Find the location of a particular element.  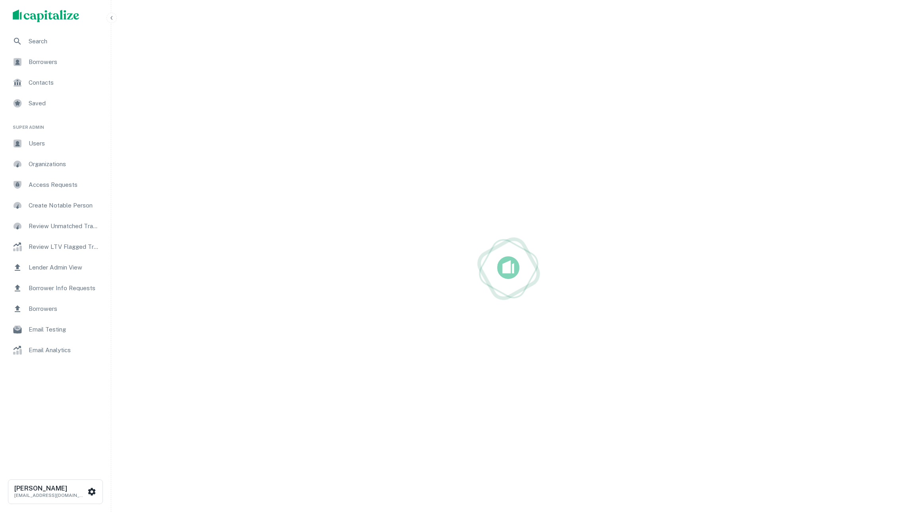

a: Borrower Info Requests is located at coordinates (55, 288).